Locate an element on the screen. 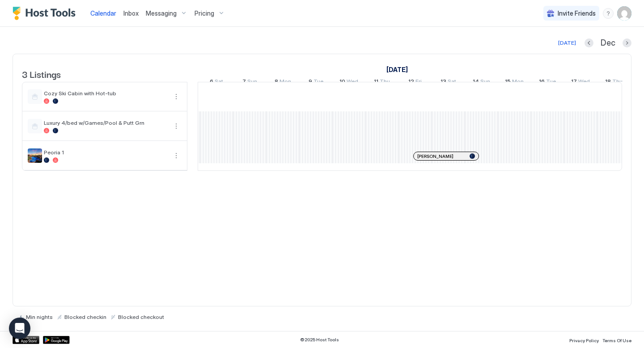 The image size is (644, 348). span: Messaging is located at coordinates (161, 13).